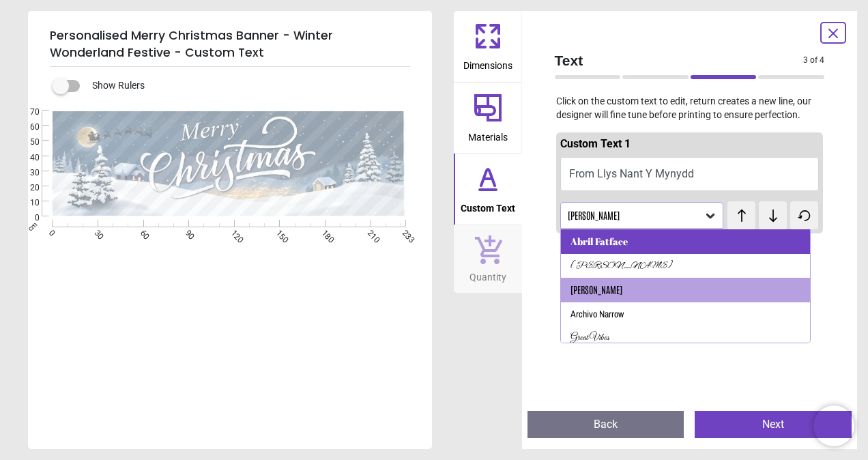 The image size is (868, 460). What do you see at coordinates (813, 60) in the screenshot?
I see `span: 3 of 4` at bounding box center [813, 60].